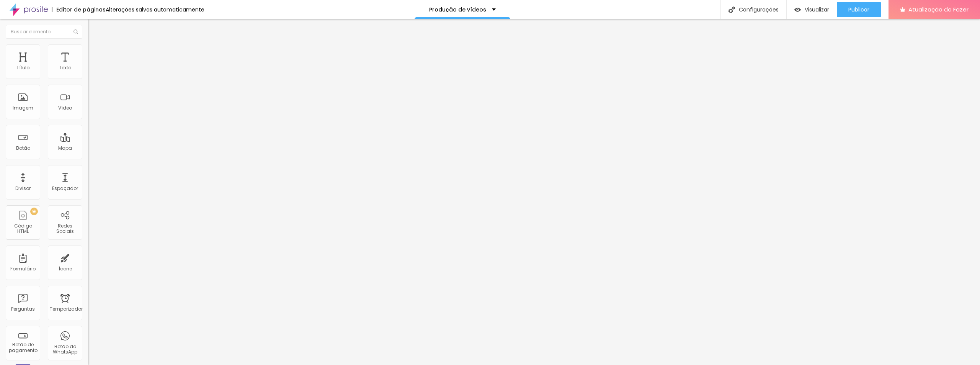 The width and height of the screenshot is (980, 365). What do you see at coordinates (23, 269) in the screenshot?
I see `font: Formulário` at bounding box center [23, 269].